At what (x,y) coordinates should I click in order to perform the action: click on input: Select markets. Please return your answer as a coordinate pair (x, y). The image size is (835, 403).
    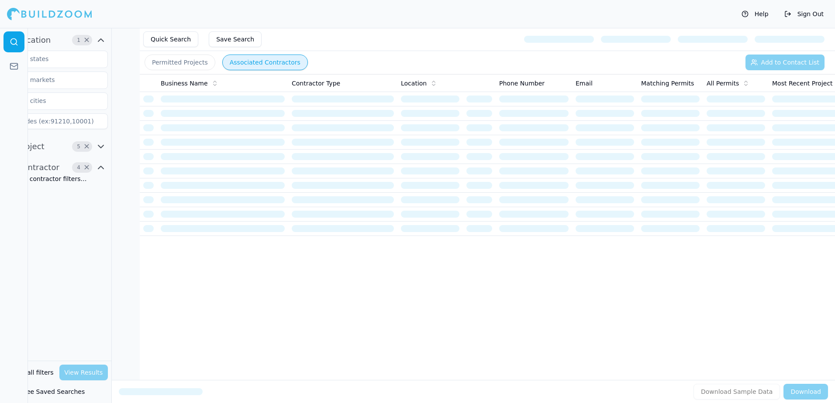
    Looking at the image, I should click on (50, 80).